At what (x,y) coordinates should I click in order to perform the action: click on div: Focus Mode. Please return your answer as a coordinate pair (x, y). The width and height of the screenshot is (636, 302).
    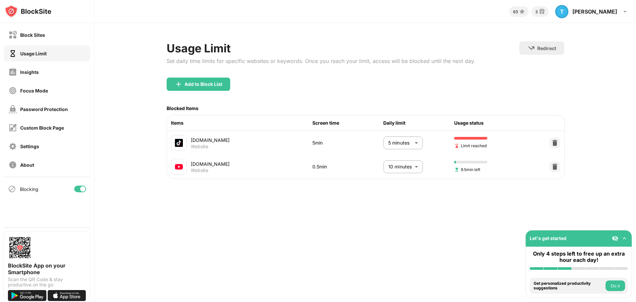
    Looking at the image, I should click on (34, 90).